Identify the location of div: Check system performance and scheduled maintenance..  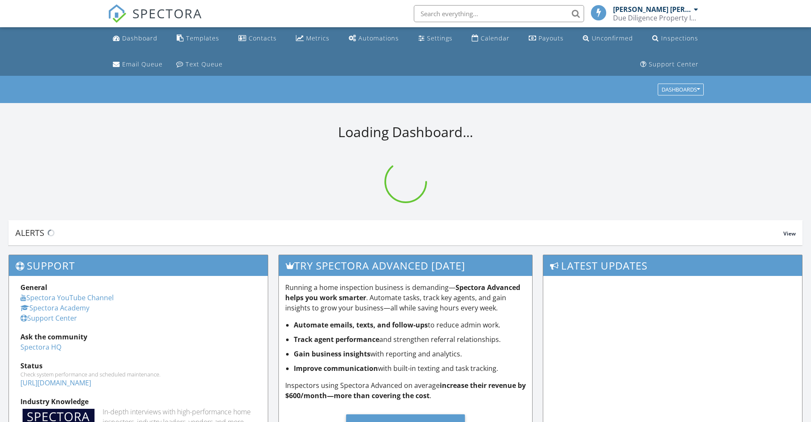
(138, 374).